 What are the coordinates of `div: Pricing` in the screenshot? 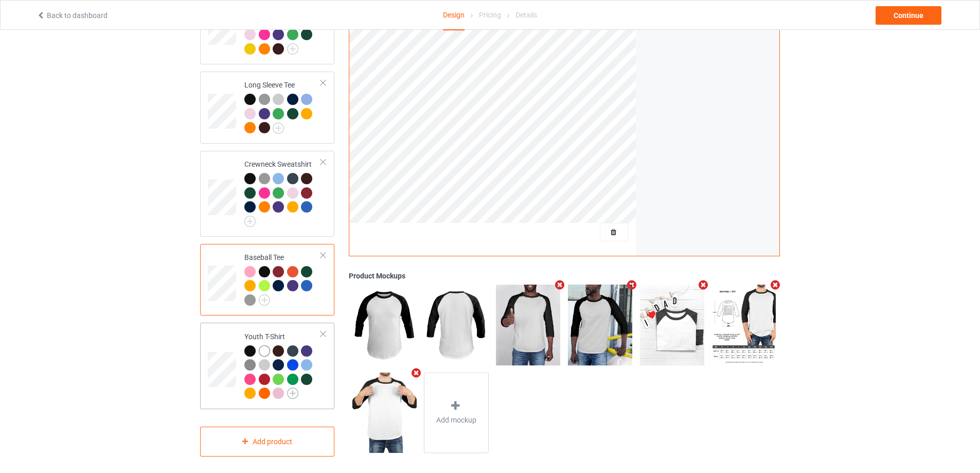 It's located at (490, 15).